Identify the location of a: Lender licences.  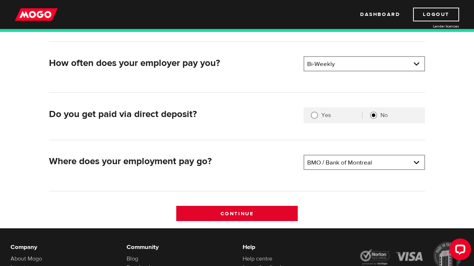
(432, 26).